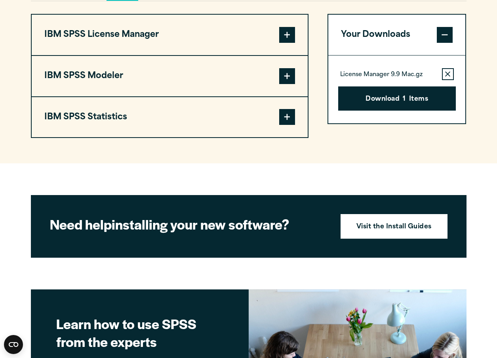  I want to click on button: Download1Items, so click(397, 99).